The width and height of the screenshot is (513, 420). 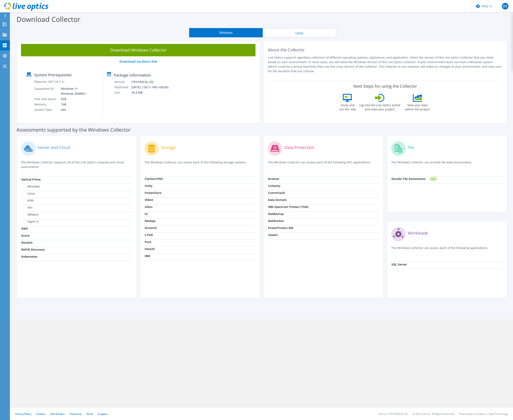 What do you see at coordinates (300, 33) in the screenshot?
I see `button: Linux` at bounding box center [300, 33].